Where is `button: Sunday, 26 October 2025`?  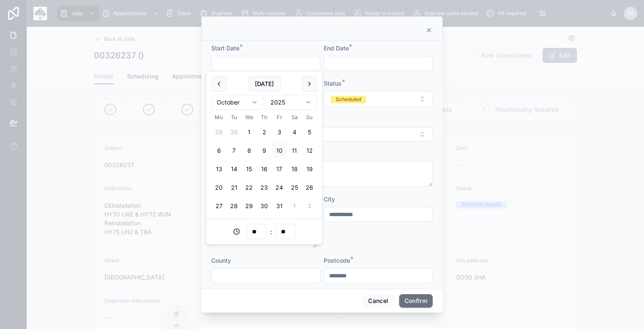 button: Sunday, 26 October 2025 is located at coordinates (309, 188).